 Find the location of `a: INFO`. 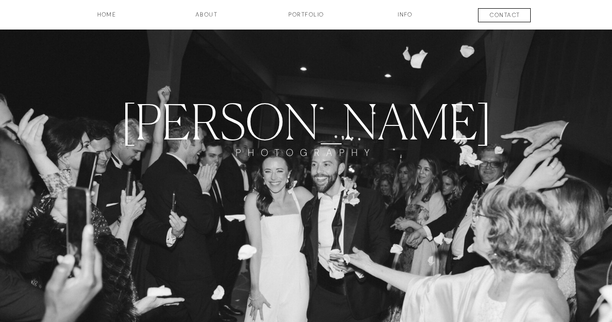

a: INFO is located at coordinates (406, 18).